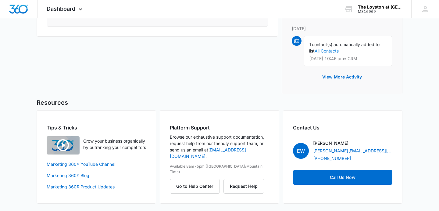 This screenshot has width=439, height=211. I want to click on span: EW, so click(301, 151).